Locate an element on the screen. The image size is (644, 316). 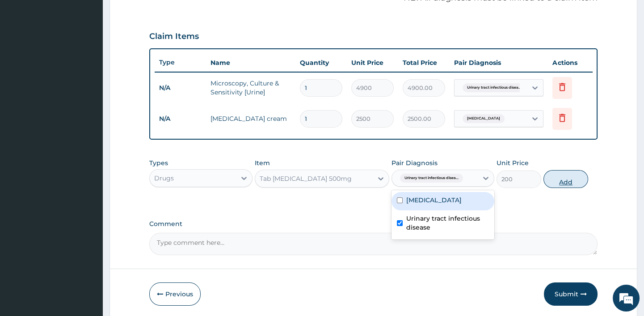
th: Type is located at coordinates (180, 62).